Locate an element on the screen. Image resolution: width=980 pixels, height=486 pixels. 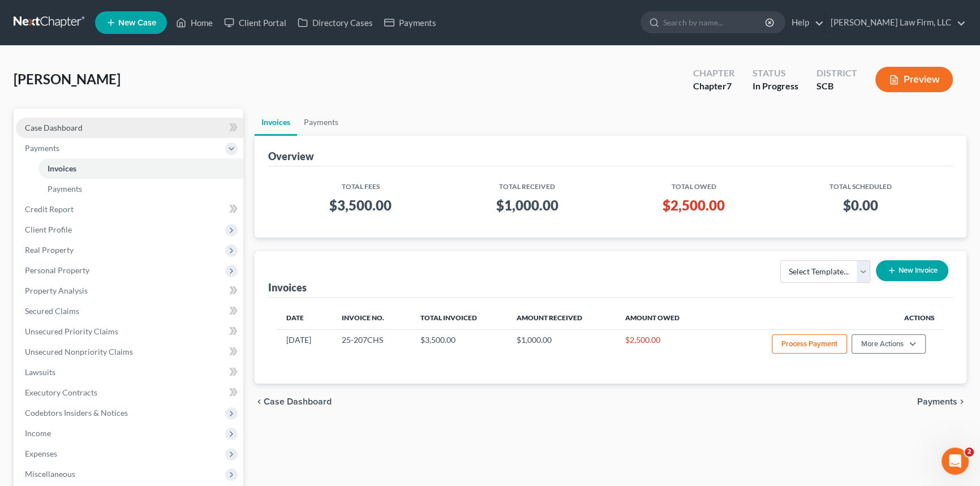
span: Unsecured Nonpriority Claims is located at coordinates (78, 351).